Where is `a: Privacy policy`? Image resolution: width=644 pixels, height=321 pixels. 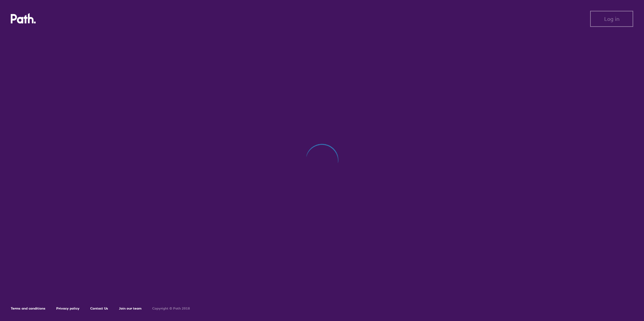 a: Privacy policy is located at coordinates (68, 308).